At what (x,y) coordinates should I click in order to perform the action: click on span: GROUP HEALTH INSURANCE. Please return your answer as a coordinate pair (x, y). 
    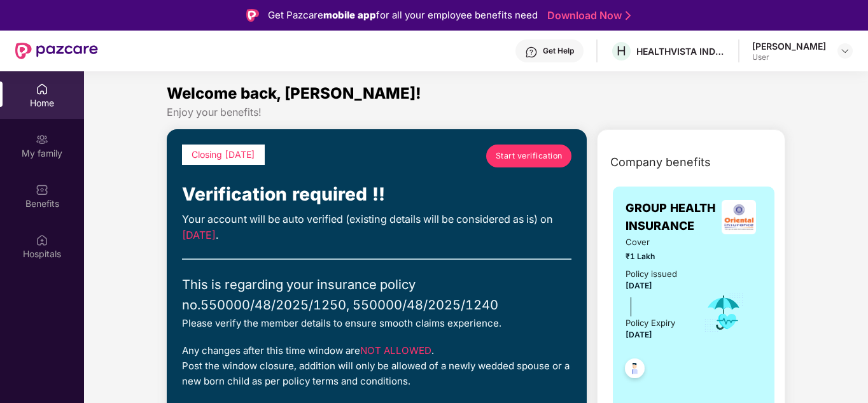
    Looking at the image, I should click on (671, 218).